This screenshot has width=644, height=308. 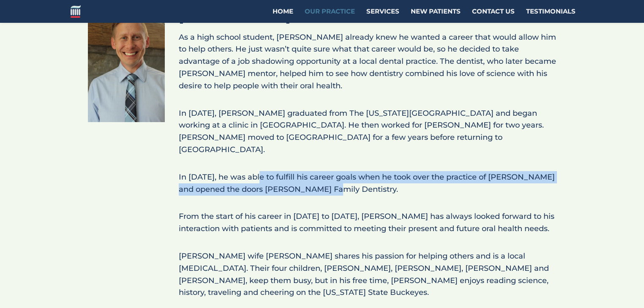 What do you see at coordinates (383, 16) in the screenshot?
I see `a: Services` at bounding box center [383, 16].